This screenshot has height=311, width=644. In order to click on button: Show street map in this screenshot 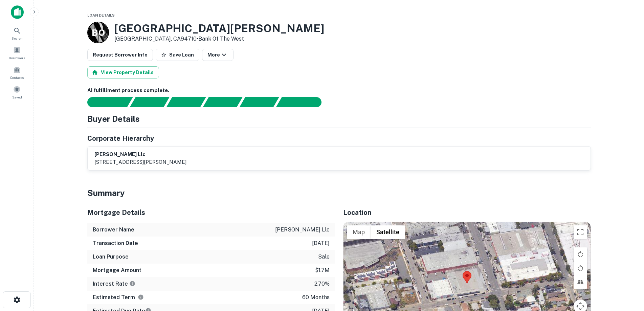, I will do `click(359, 232)`.